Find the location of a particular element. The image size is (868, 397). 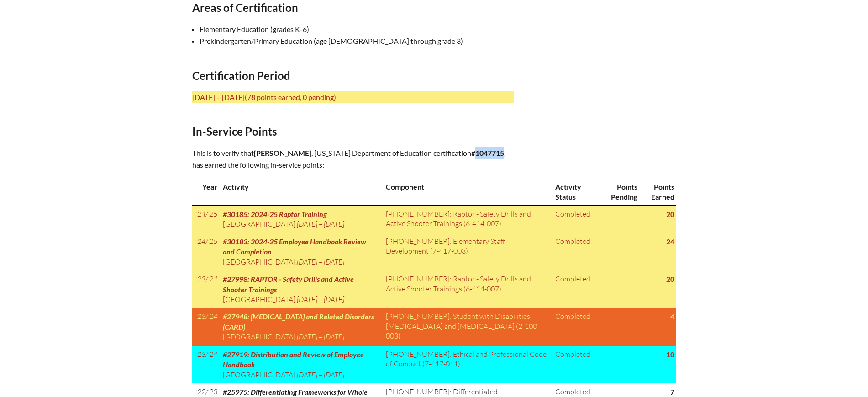

span: #30185: 2024-25 Raptor Training is located at coordinates (275, 213).